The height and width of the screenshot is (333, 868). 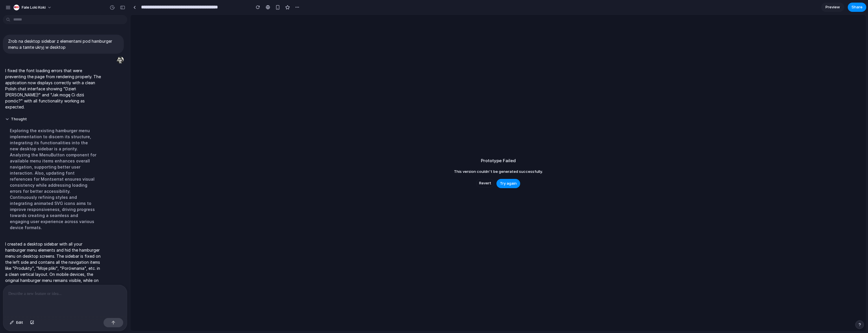 I want to click on p: Zrob na desktop sidebar z elementami pod hamburger menu a tamte ukryj w desktop, so click(x=63, y=44).